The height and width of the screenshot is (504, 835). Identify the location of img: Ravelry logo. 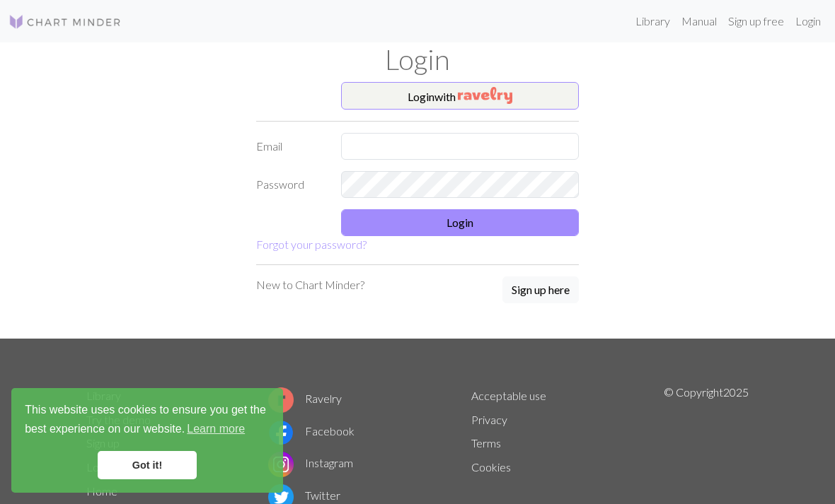
(281, 401).